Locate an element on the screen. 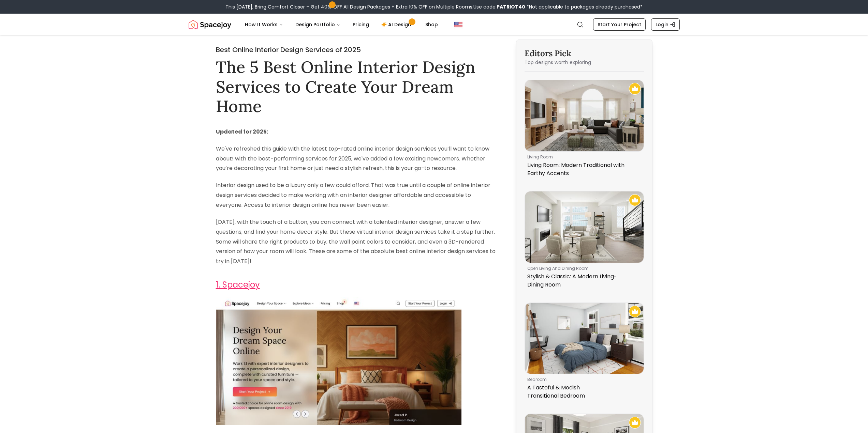 This screenshot has height=433, width=868. p: bedroom is located at coordinates (583, 380).